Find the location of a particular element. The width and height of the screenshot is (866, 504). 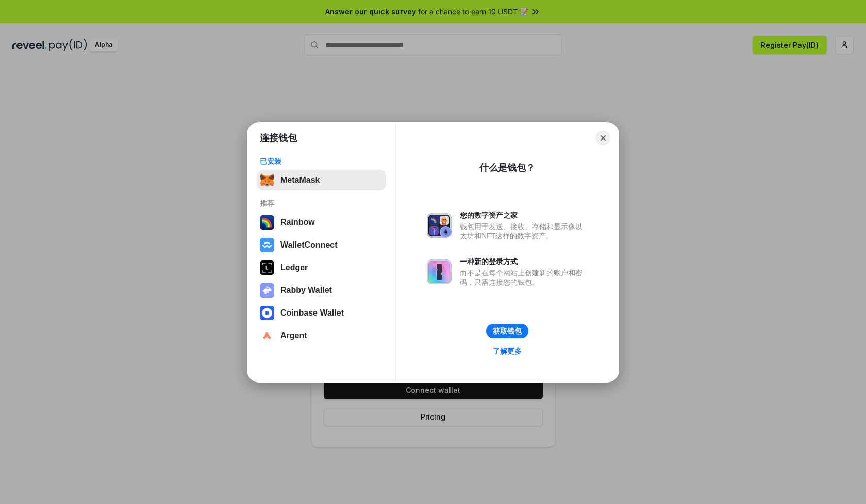

button: Rainbow is located at coordinates (321, 222).